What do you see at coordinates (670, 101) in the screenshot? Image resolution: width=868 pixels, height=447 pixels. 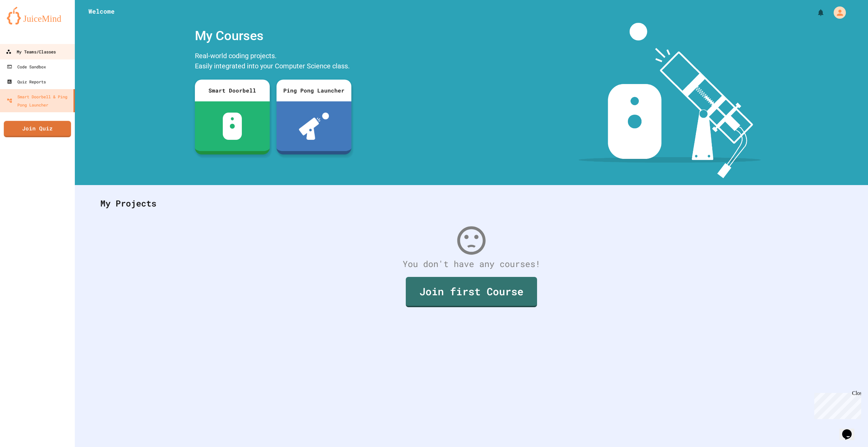 I see `img: banner-image-my-projects.png` at bounding box center [670, 101].